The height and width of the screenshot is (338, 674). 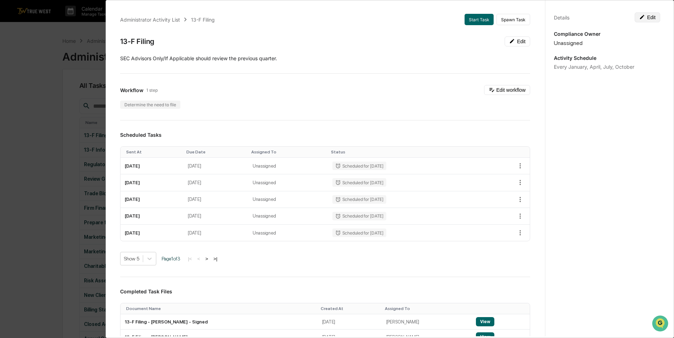 What do you see at coordinates (607, 34) in the screenshot?
I see `p: Compliance Owner` at bounding box center [607, 34].